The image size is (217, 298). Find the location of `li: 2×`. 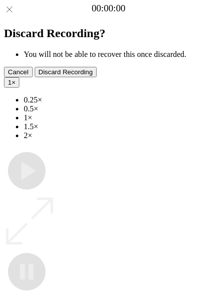

li: 2× is located at coordinates (118, 136).